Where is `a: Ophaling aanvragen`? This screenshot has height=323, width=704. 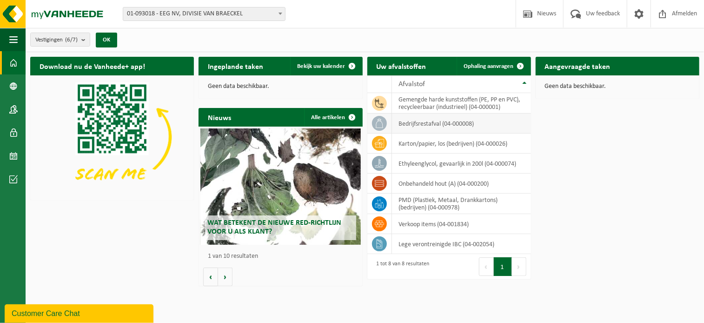 a: Ophaling aanvragen is located at coordinates (493, 66).